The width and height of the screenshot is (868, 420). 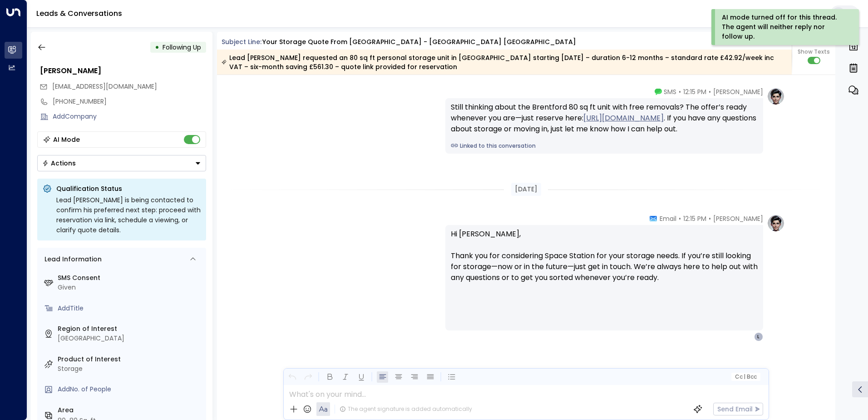 What do you see at coordinates (604, 118) in the screenshot?
I see `div: Still thinking about the Brentford 80 sq ft unit with free removals? The offer’s ready whenever y...` at bounding box center [604, 118].